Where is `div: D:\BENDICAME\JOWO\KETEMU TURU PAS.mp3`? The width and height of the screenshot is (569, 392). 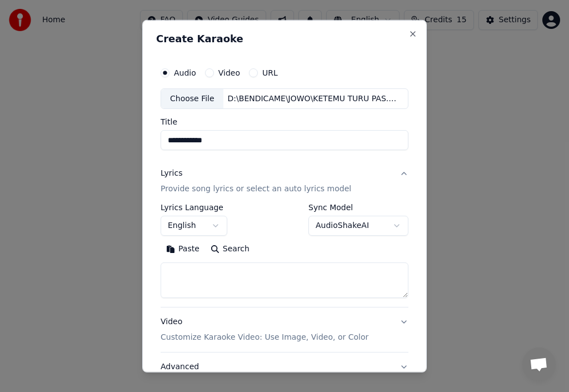
div: D:\BENDICAME\JOWO\KETEMU TURU PAS.mp3 is located at coordinates (316, 98).